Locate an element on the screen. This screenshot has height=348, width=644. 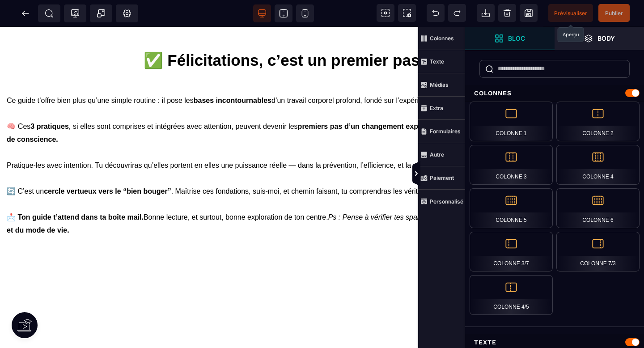
strong: Formulaires is located at coordinates (445, 131).